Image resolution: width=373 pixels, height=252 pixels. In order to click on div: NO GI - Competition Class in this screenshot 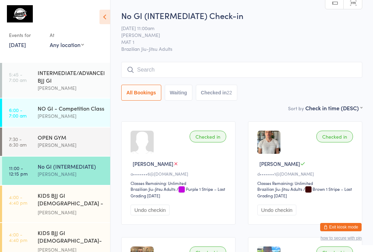, I will do `click(71, 108)`.